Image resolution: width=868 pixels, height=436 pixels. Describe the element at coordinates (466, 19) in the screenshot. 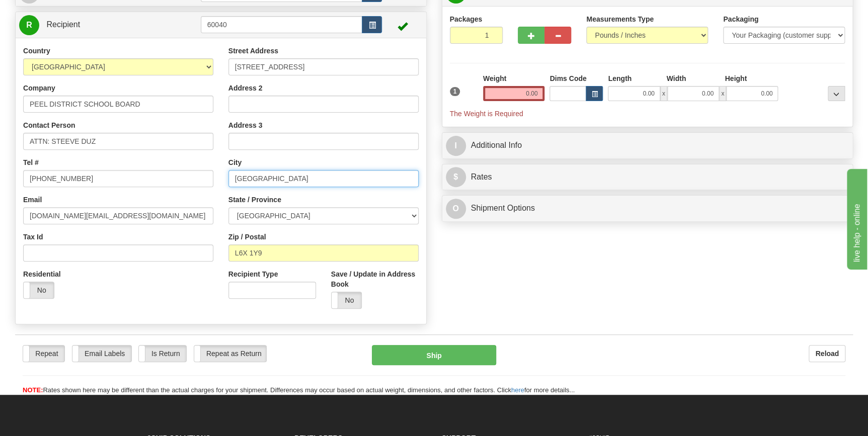

I see `label: Packages` at that location.